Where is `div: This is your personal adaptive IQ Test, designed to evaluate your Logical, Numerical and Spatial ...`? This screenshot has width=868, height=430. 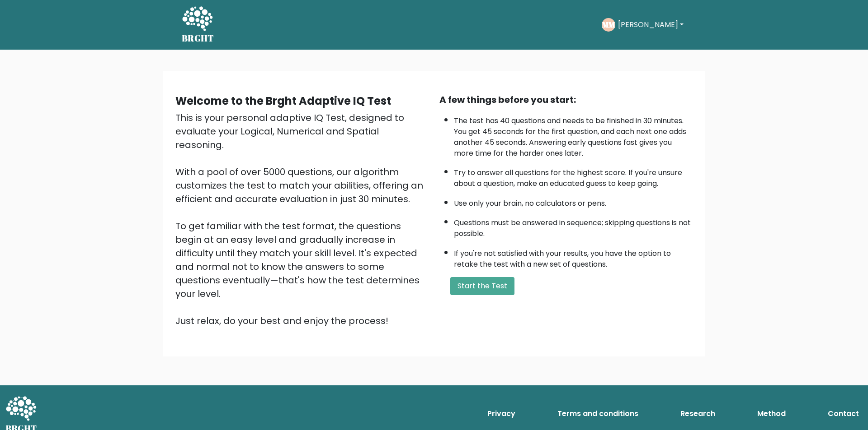
div: This is your personal adaptive IQ Test, designed to evaluate your Logical, Numerical and Spatial ... is located at coordinates (302, 220).